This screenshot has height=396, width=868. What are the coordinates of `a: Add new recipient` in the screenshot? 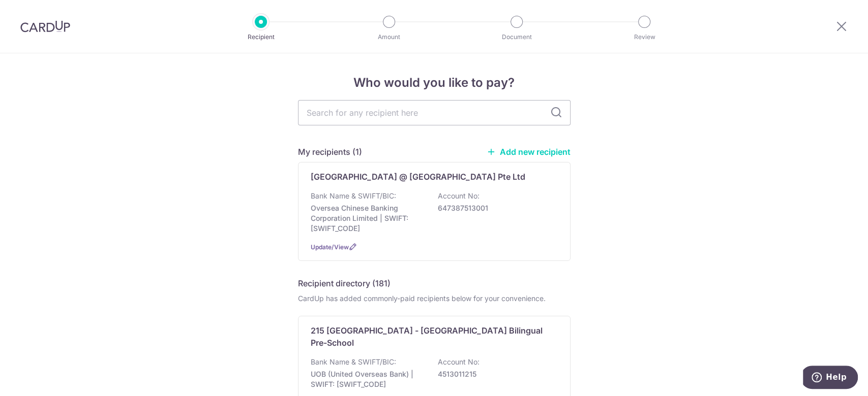 It's located at (528, 152).